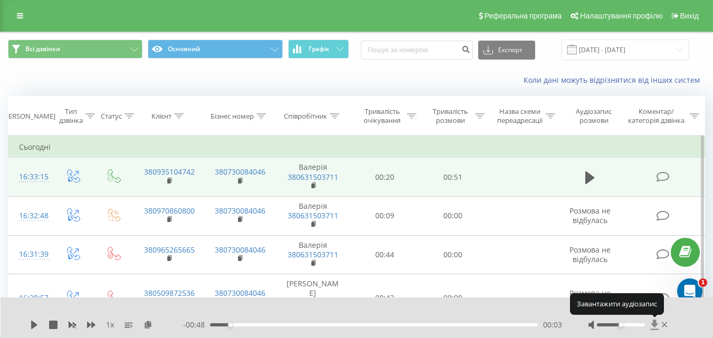 This screenshot has width=713, height=338. What do you see at coordinates (384, 177) in the screenshot?
I see `td: 00:20` at bounding box center [384, 177].